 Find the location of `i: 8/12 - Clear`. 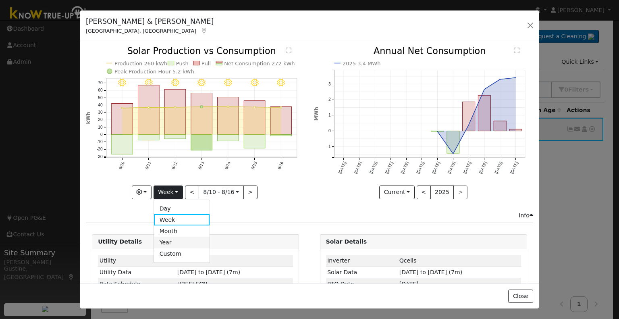

i: 8/12 - Clear is located at coordinates (175, 83).